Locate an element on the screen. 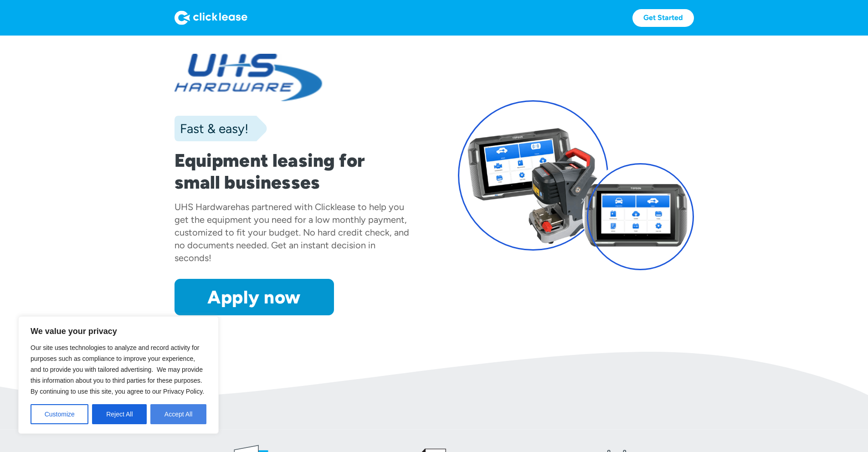 The width and height of the screenshot is (868, 452). img: Logo is located at coordinates (211, 18).